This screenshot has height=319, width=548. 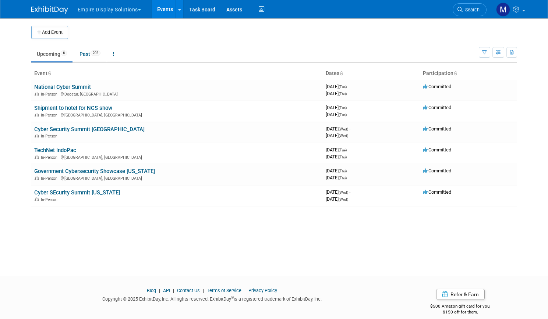 What do you see at coordinates (64, 53) in the screenshot?
I see `span: 6` at bounding box center [64, 53].